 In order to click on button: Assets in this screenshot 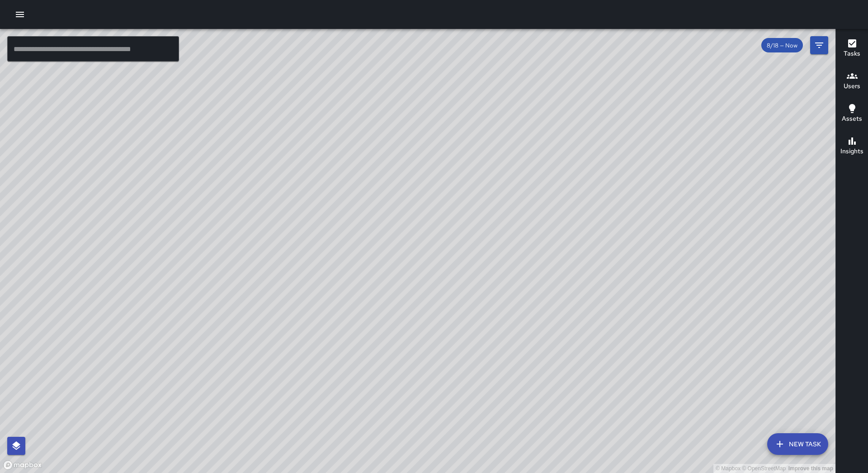, I will do `click(852, 114)`.